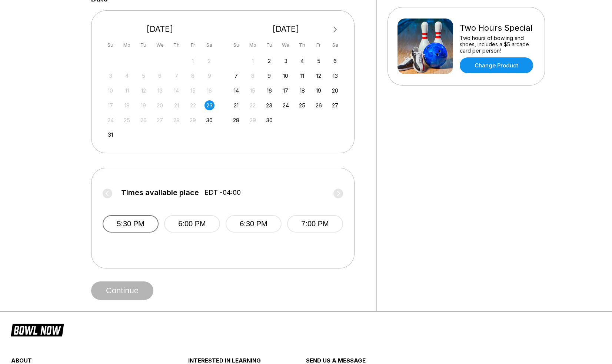  Describe the element at coordinates (253, 61) in the screenshot. I see `div: Not available Monday, September 1st, 2025` at that location.